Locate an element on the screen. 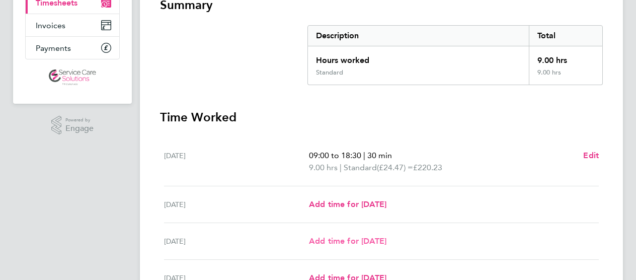  span: Engage is located at coordinates (80, 128).